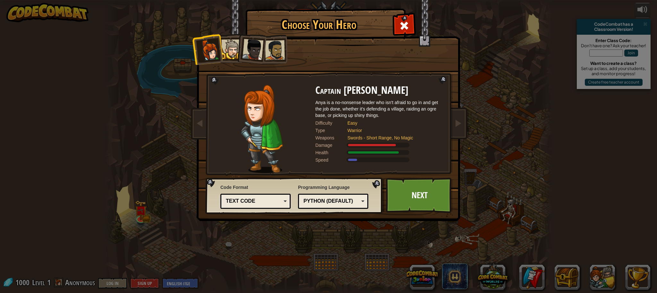 This screenshot has width=657, height=293. I want to click on div: Speed, so click(332, 160).